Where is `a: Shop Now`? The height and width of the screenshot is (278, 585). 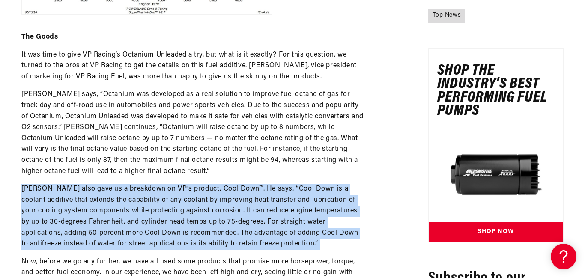 a: Shop Now is located at coordinates (496, 232).